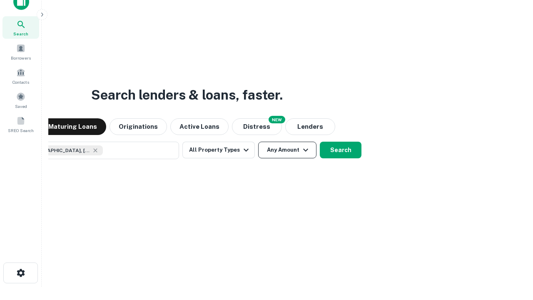 The image size is (533, 300). Describe the element at coordinates (21, 76) in the screenshot. I see `div: Contacts` at that location.